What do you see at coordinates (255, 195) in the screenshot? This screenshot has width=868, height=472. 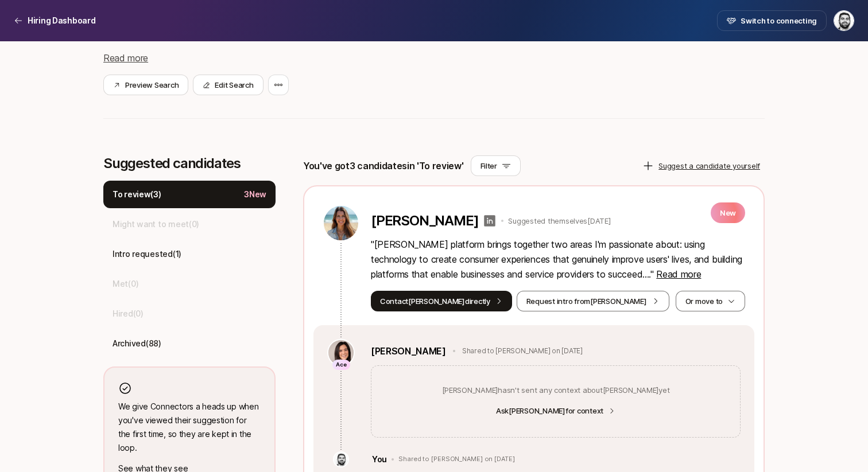 I see `p: 3 New` at bounding box center [255, 195].